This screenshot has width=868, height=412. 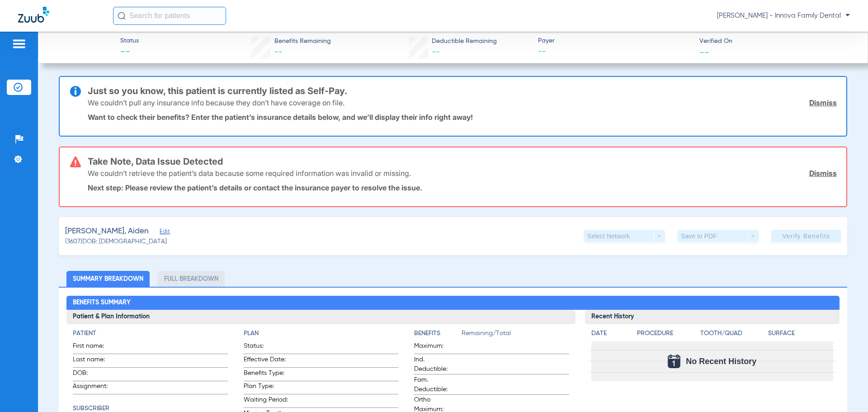 I want to click on span: Benefits Remaining, so click(x=302, y=41).